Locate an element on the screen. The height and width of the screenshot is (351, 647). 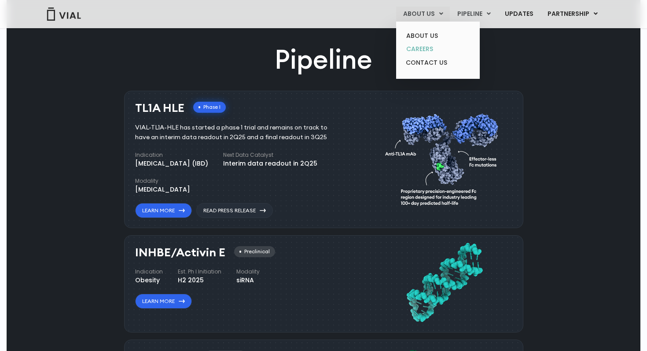
div: H2 2025 is located at coordinates (200, 280).